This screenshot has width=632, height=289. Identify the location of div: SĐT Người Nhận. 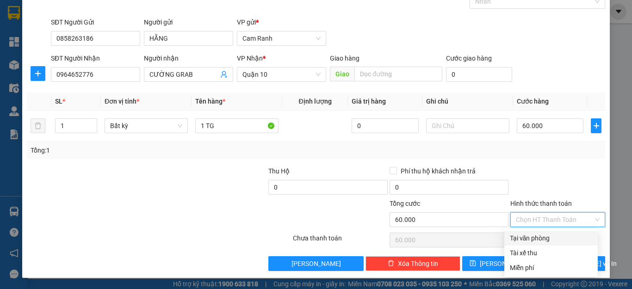
(95, 58).